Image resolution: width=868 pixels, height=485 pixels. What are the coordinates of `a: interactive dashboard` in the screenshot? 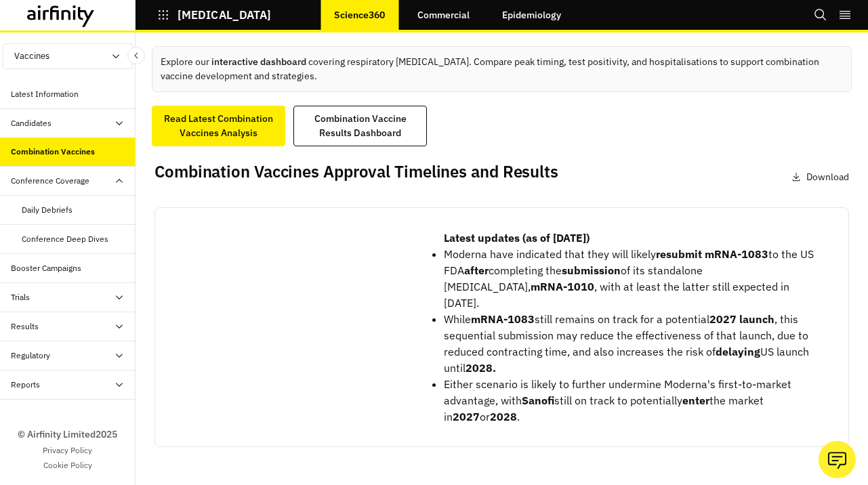 It's located at (259, 62).